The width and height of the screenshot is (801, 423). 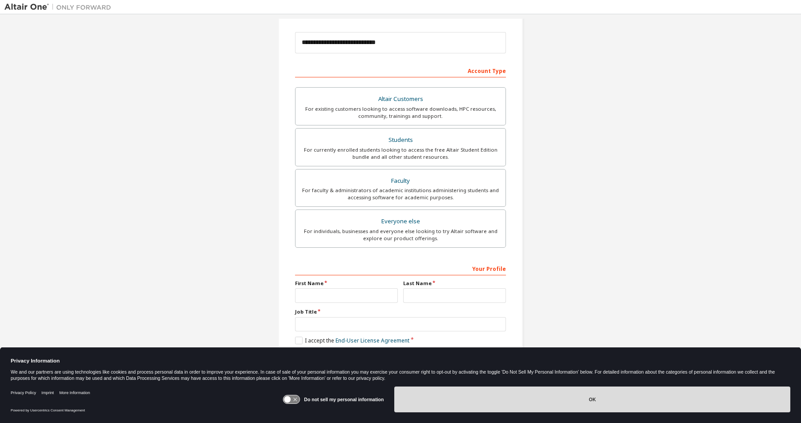 I want to click on div: Your Profile, so click(x=401, y=268).